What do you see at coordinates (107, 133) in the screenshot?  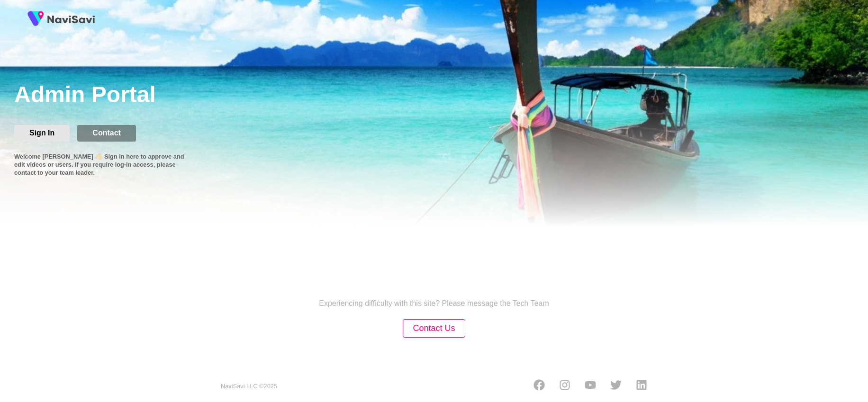 I see `button: Contact` at bounding box center [107, 133].